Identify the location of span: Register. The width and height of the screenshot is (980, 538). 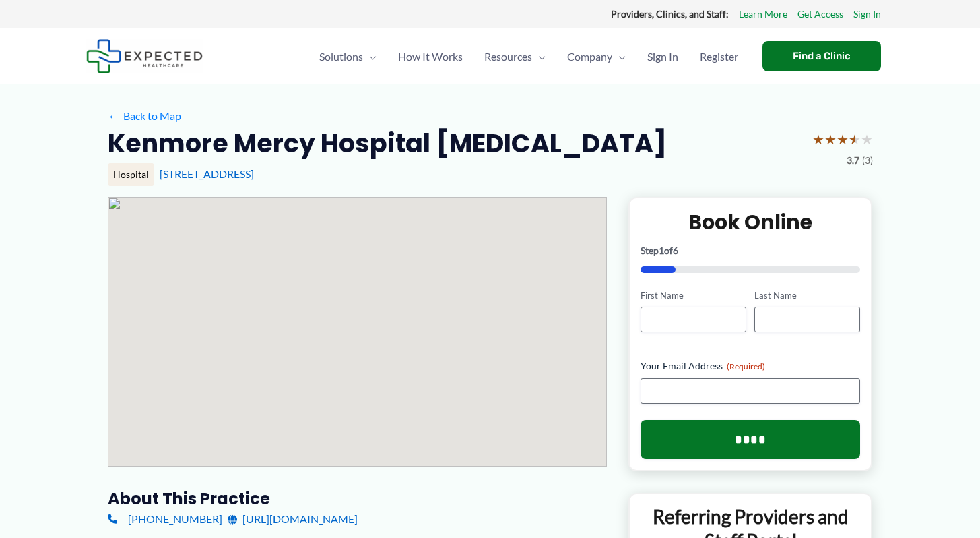
(719, 57).